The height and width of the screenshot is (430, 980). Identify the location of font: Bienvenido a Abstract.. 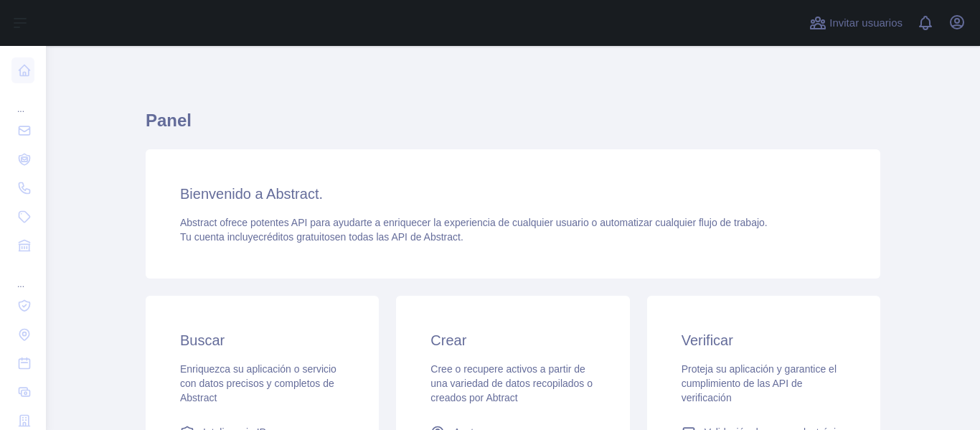
(251, 194).